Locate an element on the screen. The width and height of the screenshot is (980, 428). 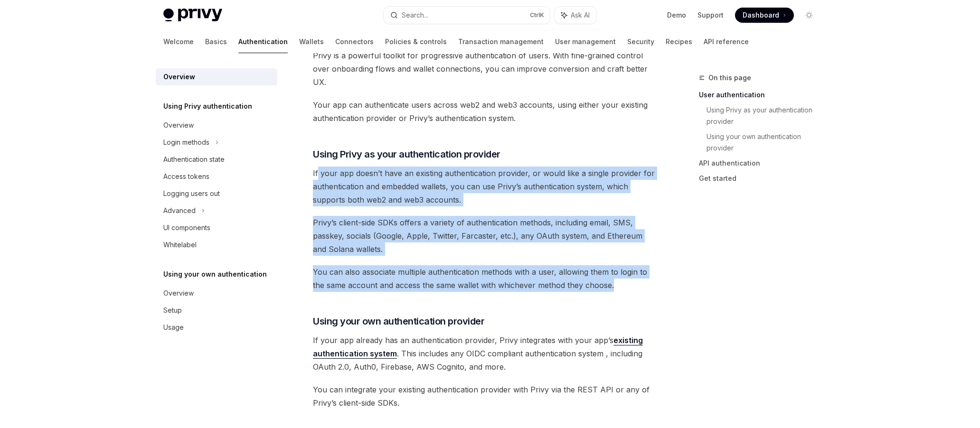
a: Access tokens is located at coordinates (217, 177).